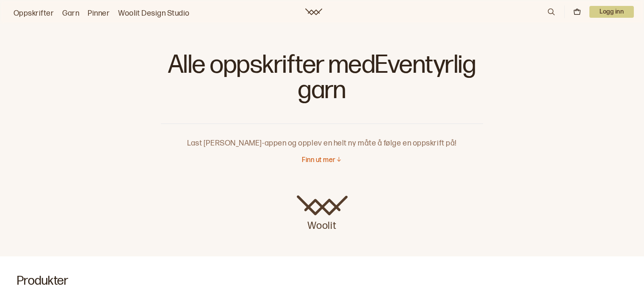 The height and width of the screenshot is (294, 644). I want to click on p: Woolit, so click(322, 224).